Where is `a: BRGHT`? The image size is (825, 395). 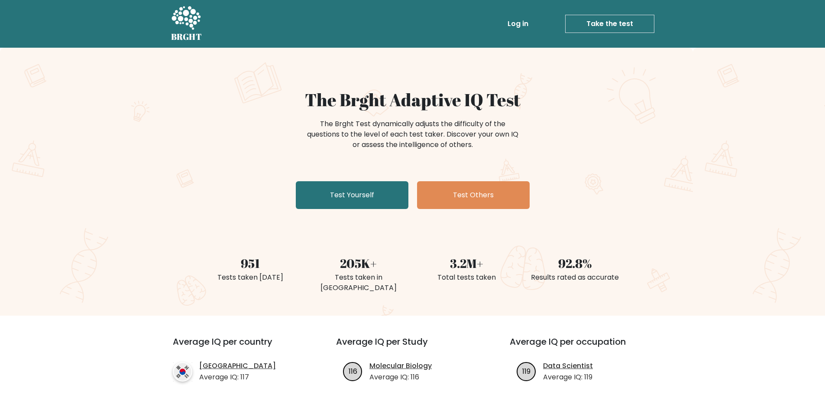 a: BRGHT is located at coordinates (187, 24).